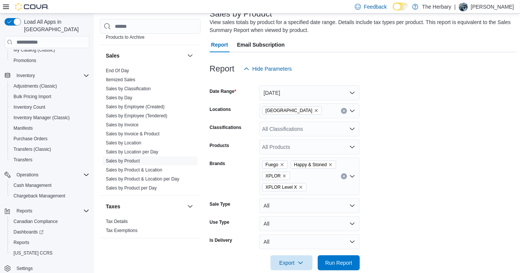 This screenshot has height=273, width=520. I want to click on span: Chargeback Management, so click(39, 196).